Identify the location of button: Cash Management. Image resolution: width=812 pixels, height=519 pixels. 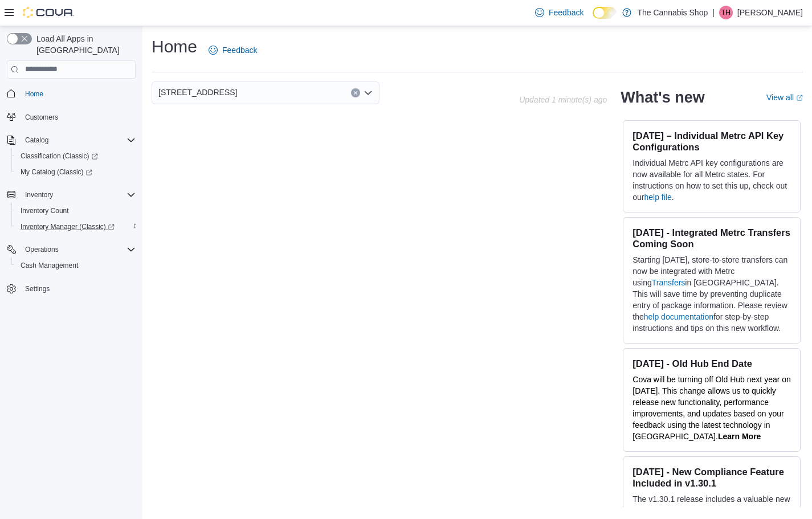
(75, 266).